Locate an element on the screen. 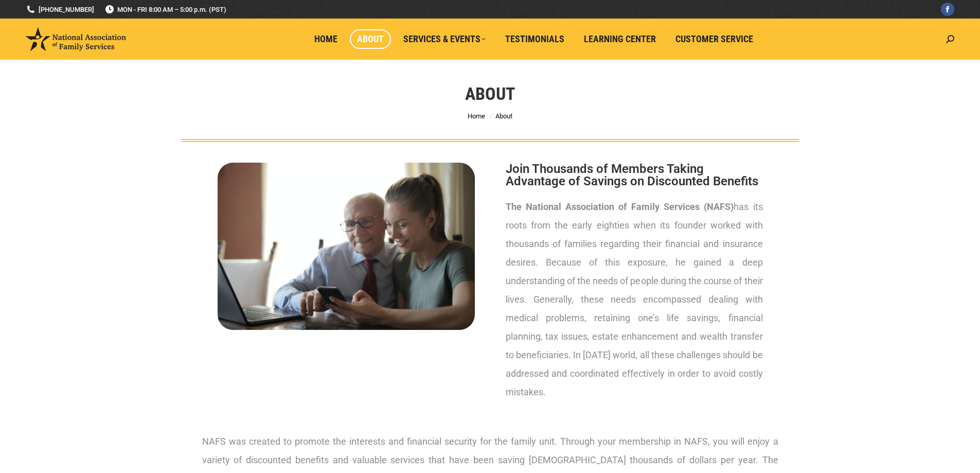 The height and width of the screenshot is (473, 980). strong: The National Association of Family Services (NAFS) is located at coordinates (620, 207).